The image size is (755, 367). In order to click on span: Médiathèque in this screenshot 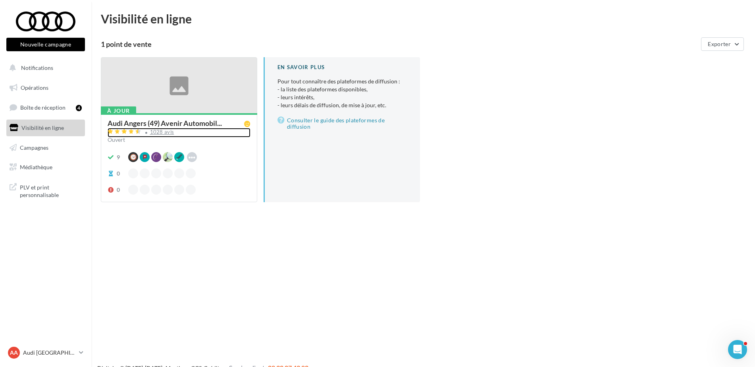, I will do `click(36, 167)`.